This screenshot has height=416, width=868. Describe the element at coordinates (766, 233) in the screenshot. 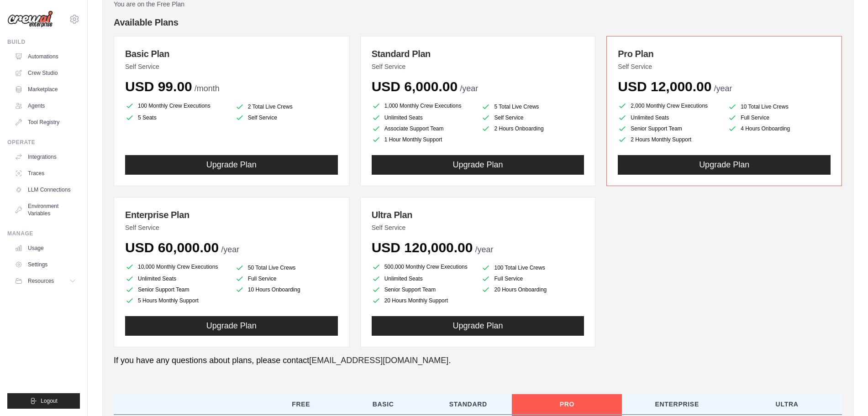

I see `div: Widget de chat` at that location.